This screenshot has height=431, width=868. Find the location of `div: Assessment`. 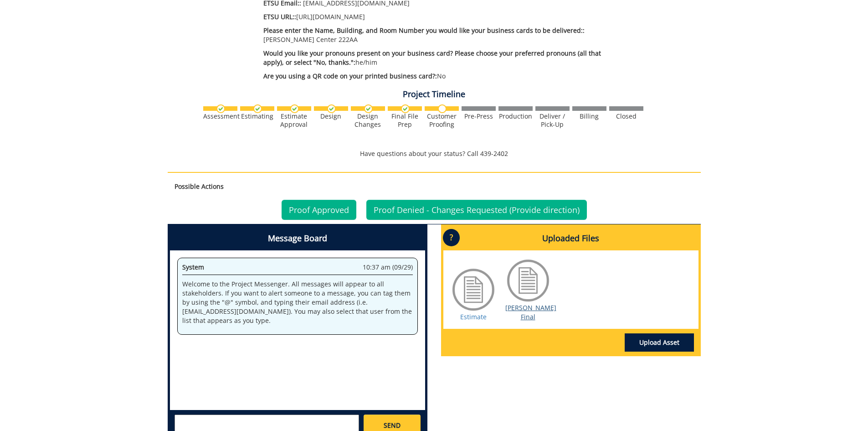

div: Assessment is located at coordinates (220, 116).